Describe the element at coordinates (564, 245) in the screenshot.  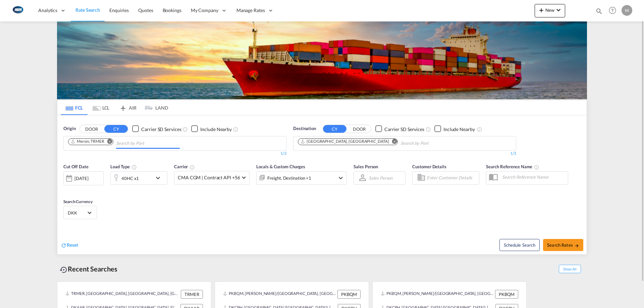
I see `button: Search Ratesicon-arrow-right` at that location.